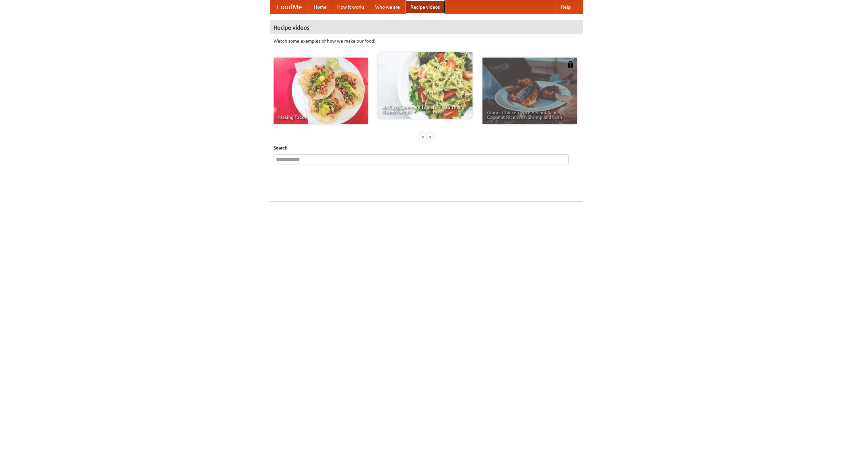 The width and height of the screenshot is (853, 471). What do you see at coordinates (426, 148) in the screenshot?
I see `h5: Search` at bounding box center [426, 148].